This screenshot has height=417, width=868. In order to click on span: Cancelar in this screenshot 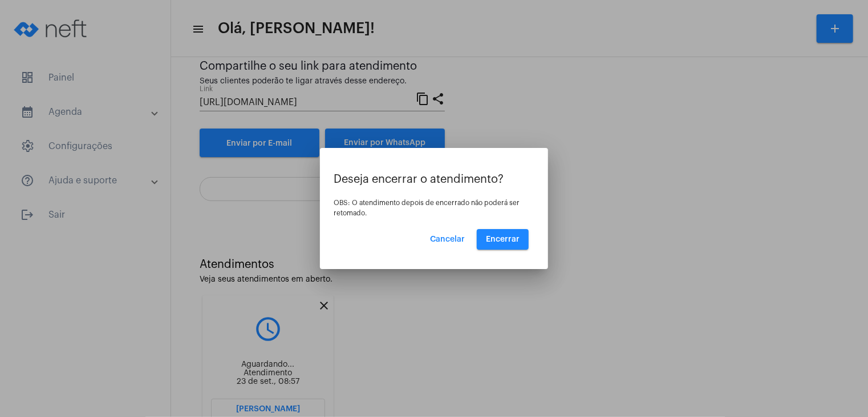, I will do `click(447, 239)`.